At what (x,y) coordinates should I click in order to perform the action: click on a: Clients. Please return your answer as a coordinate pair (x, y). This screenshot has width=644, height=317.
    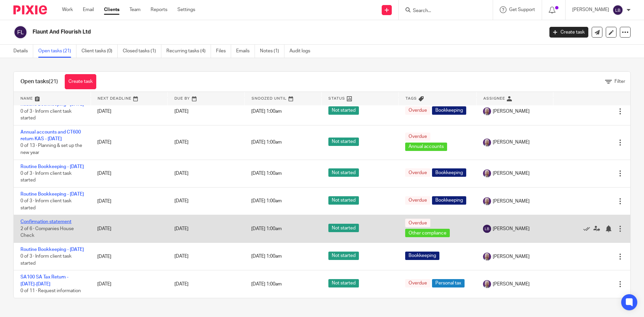
    Looking at the image, I should click on (112, 10).